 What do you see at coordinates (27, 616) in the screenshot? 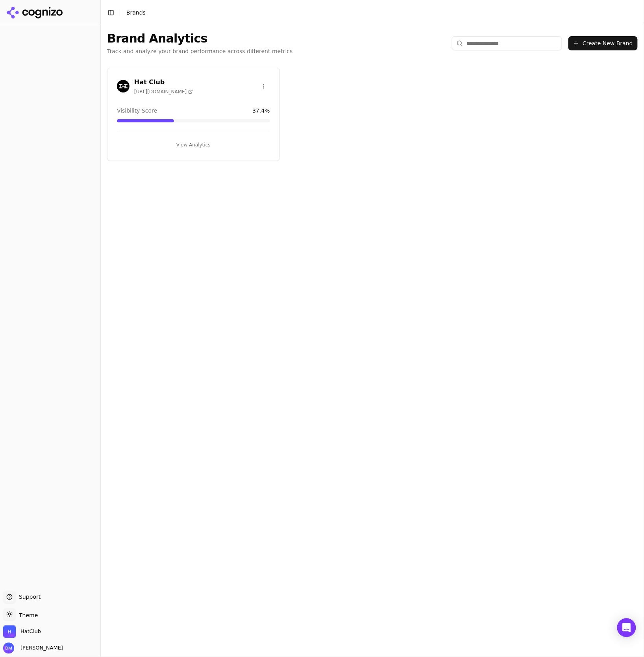
I see `span: Theme` at bounding box center [27, 616].